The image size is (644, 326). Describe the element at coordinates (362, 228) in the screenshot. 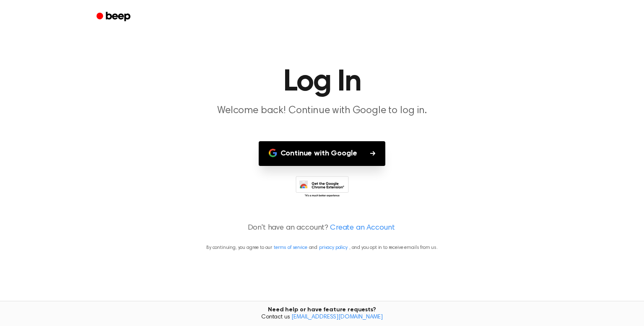

I see `a: Create an Account` at that location.